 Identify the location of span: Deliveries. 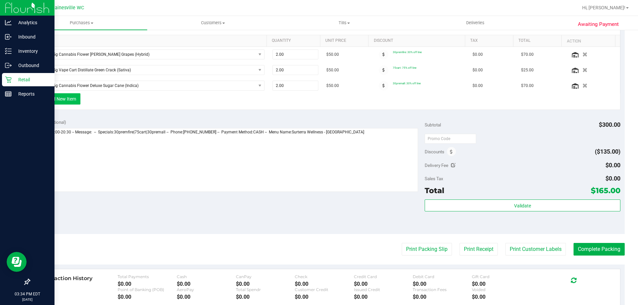
(475, 23).